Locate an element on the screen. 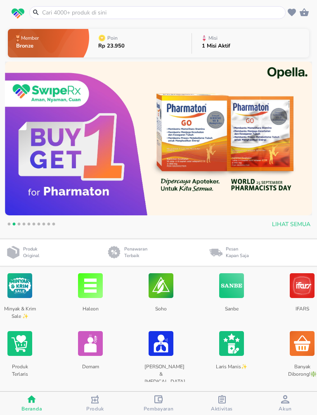 Image resolution: width=317 pixels, height=415 pixels. span: Aktivitas is located at coordinates (222, 409).